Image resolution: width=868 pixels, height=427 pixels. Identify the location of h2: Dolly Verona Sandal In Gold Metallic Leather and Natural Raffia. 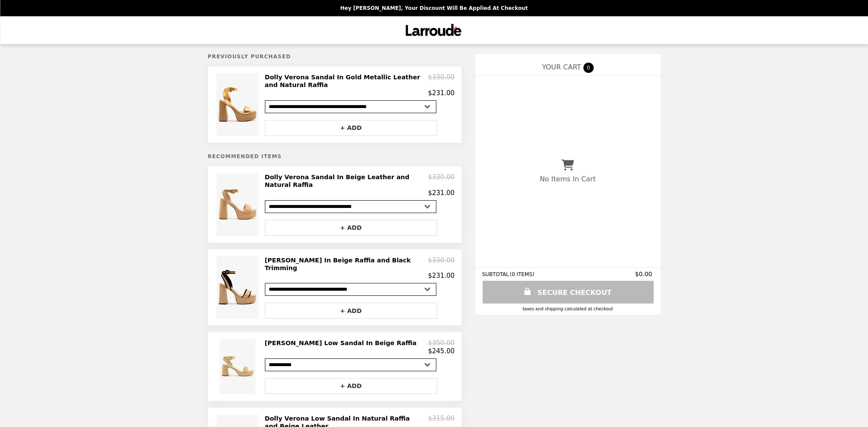
(346, 81).